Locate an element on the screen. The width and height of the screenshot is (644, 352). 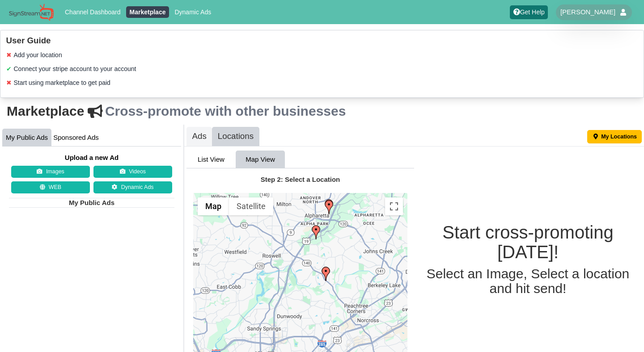
button: Show street map is located at coordinates (213, 206).